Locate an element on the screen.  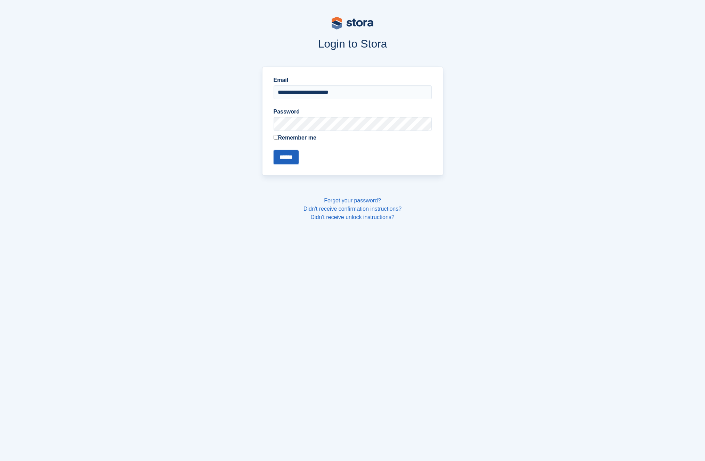
a: Forgot your password? is located at coordinates (352, 201).